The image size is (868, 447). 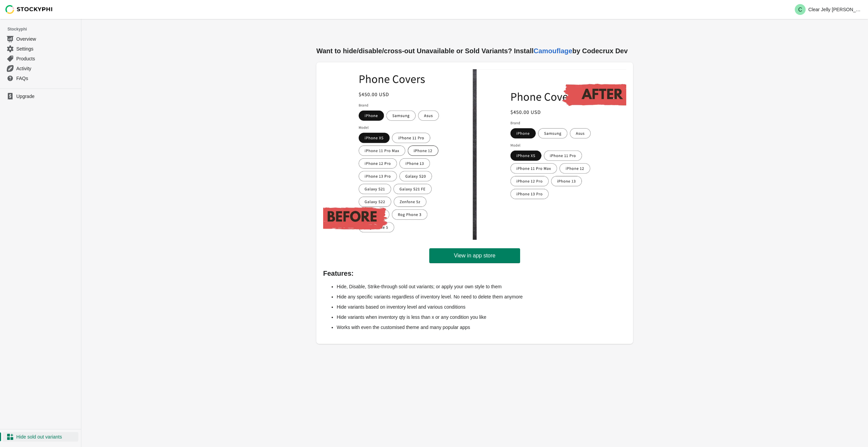 I want to click on span: Overview, so click(x=46, y=39).